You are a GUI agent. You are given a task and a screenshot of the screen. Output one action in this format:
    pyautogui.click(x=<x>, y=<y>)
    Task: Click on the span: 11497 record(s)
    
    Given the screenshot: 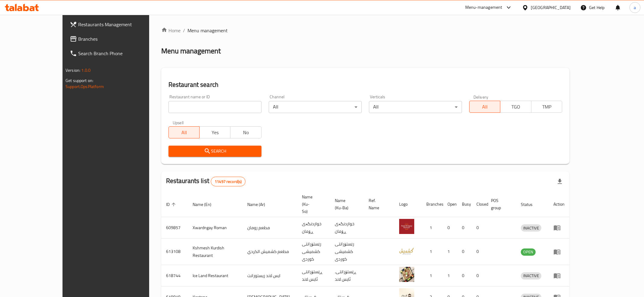 What is the action you would take?
    pyautogui.click(x=228, y=181)
    